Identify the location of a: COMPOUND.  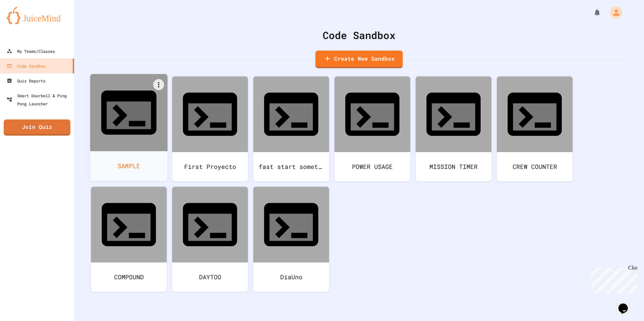
(128, 239).